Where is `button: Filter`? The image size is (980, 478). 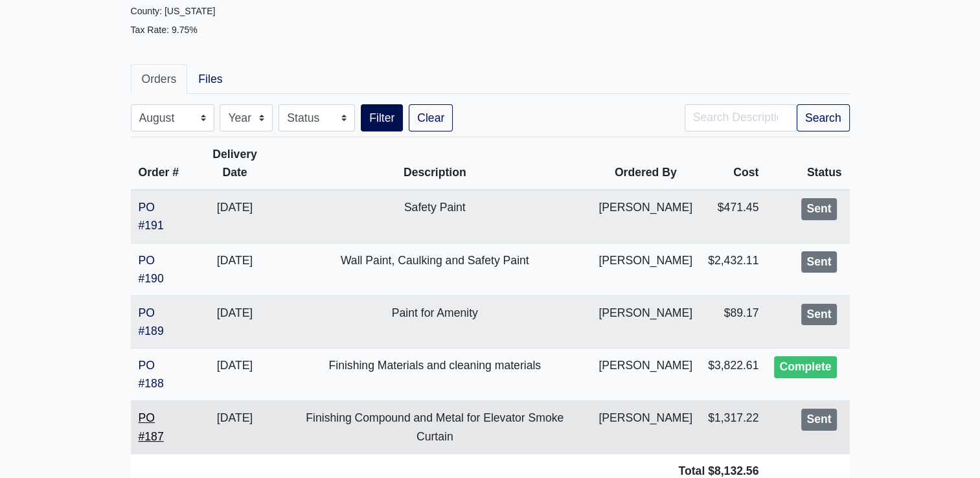 button: Filter is located at coordinates (382, 117).